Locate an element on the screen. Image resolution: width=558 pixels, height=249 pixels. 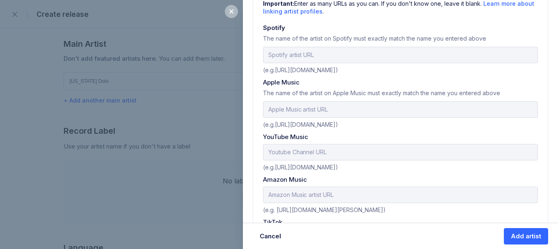
div: The name of the artist on Spotify must exactly match the name you entered above is located at coordinates (400, 41).